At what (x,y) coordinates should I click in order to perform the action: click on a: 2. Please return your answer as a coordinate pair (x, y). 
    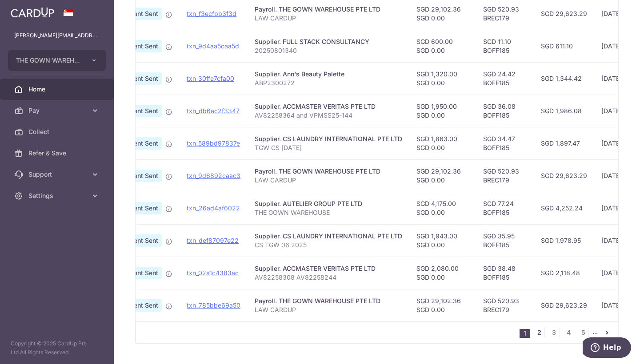
    Looking at the image, I should click on (539, 333).